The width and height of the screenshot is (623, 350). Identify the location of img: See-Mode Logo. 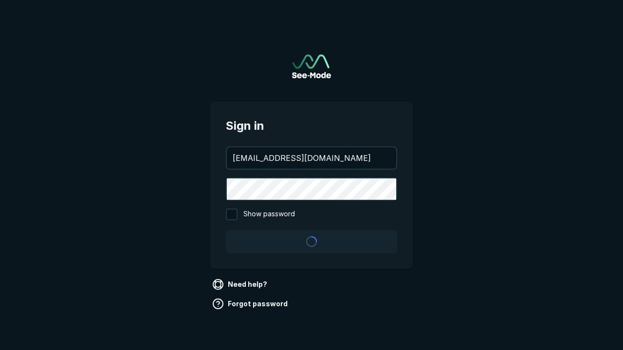
(311, 66).